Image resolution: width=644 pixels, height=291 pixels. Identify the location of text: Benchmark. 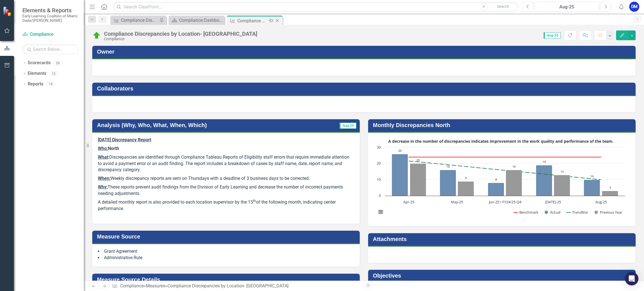
(529, 212).